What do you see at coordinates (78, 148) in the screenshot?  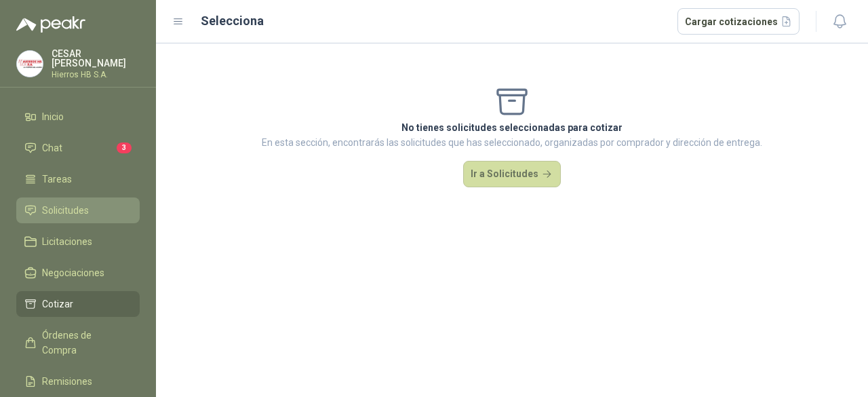 I see `a: Chat3` at bounding box center [78, 148].